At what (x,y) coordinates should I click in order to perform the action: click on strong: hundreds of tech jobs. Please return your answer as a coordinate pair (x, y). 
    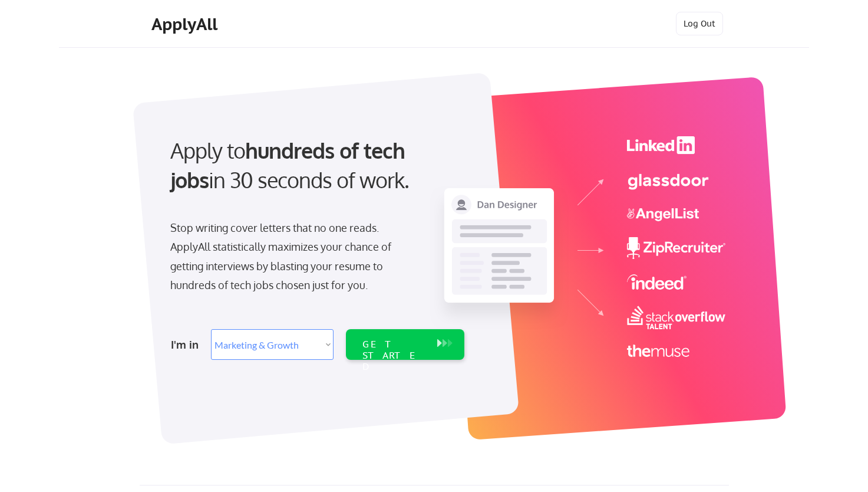
    Looking at the image, I should click on (290, 165).